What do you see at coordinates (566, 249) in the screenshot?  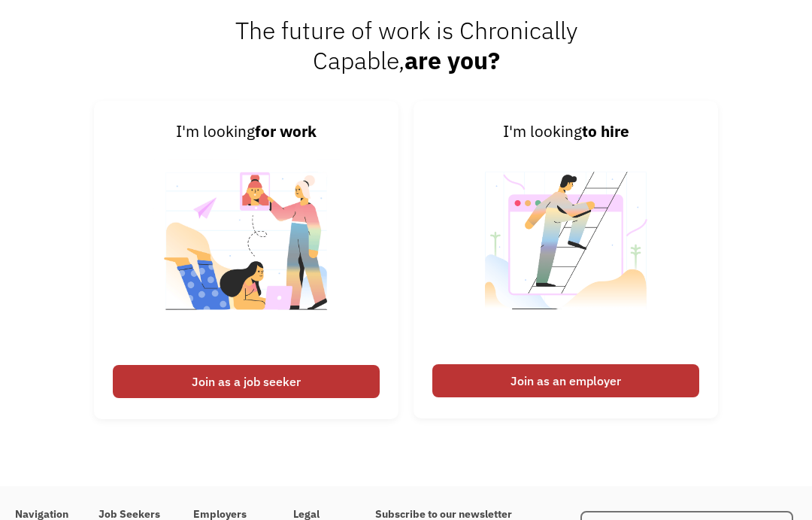 I see `img: Illustrated image of someone looking to hire` at bounding box center [566, 249].